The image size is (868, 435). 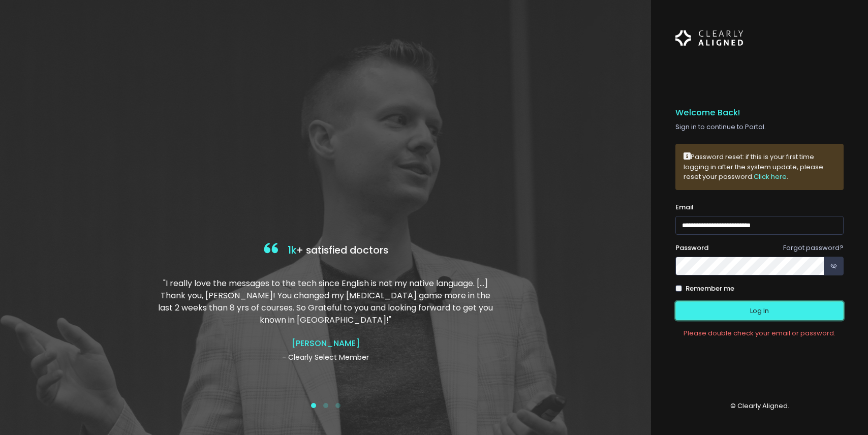 What do you see at coordinates (292, 250) in the screenshot?
I see `span: 1k` at bounding box center [292, 250].